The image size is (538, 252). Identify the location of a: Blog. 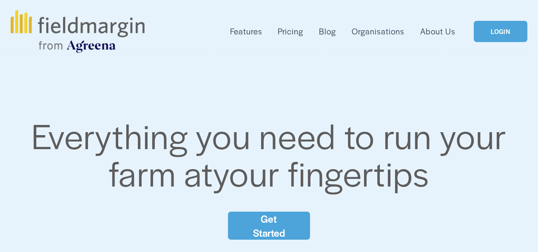
(327, 31).